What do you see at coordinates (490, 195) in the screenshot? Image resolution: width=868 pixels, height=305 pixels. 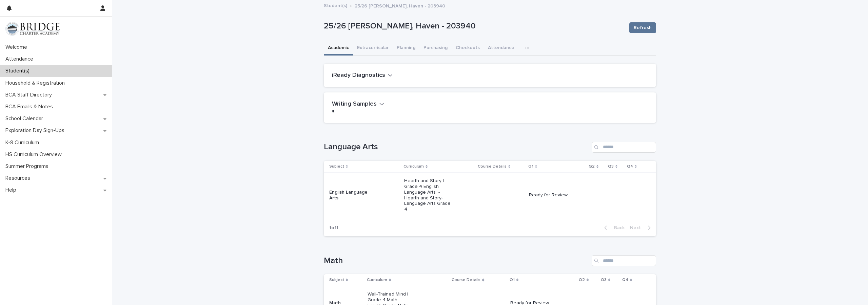 I see `tr: English Language ArtsHearth and Story | Grade 4 English Language Arts - Hearth and Story- Languag...` at bounding box center [490, 195].